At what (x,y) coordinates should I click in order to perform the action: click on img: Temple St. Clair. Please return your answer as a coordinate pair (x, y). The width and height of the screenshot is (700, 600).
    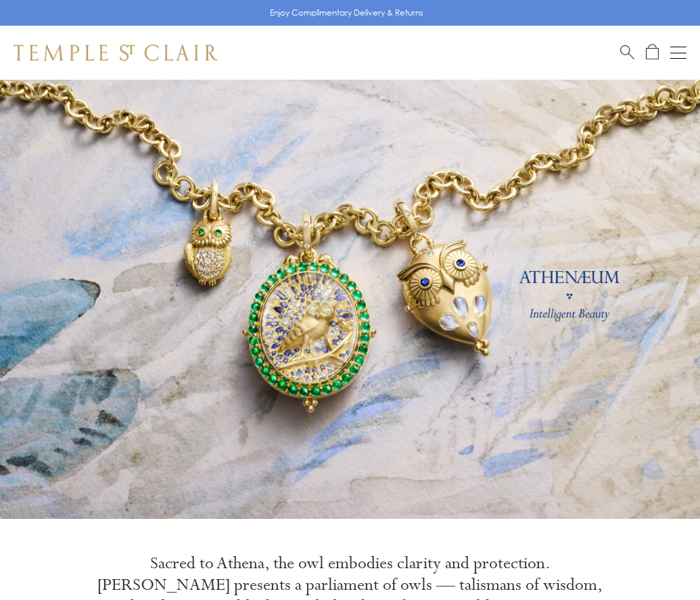
    Looking at the image, I should click on (115, 52).